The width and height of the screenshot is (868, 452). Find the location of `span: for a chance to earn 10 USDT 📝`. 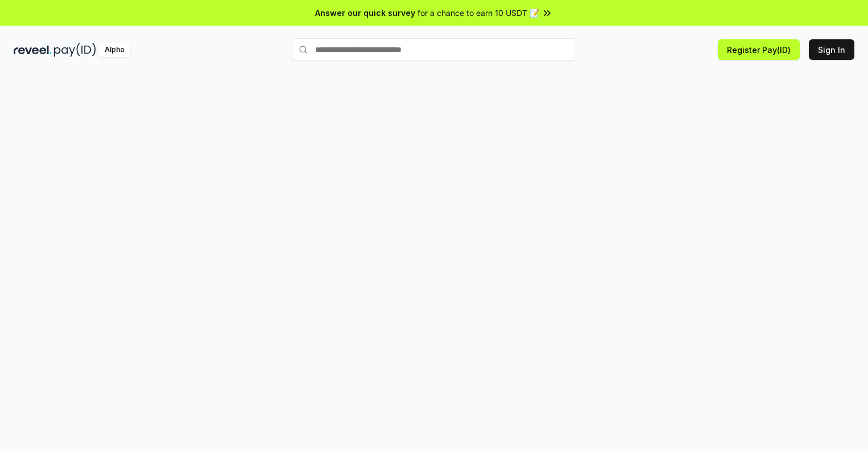

span: for a chance to earn 10 USDT 📝 is located at coordinates (478, 12).